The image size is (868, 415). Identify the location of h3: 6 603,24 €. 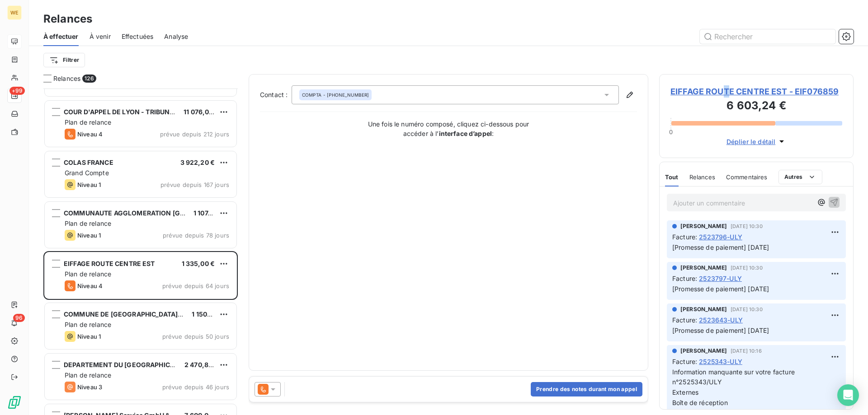
(756, 106).